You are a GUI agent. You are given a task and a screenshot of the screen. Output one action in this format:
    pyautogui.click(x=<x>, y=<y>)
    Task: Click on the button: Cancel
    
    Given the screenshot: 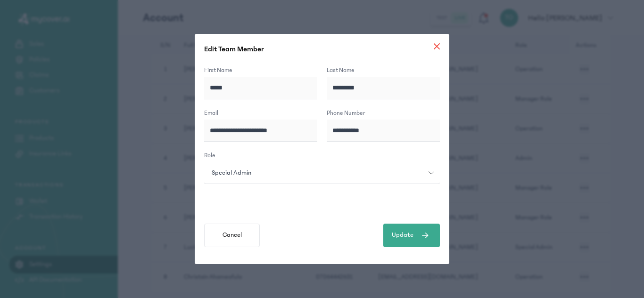 What is the action you would take?
    pyautogui.click(x=232, y=235)
    